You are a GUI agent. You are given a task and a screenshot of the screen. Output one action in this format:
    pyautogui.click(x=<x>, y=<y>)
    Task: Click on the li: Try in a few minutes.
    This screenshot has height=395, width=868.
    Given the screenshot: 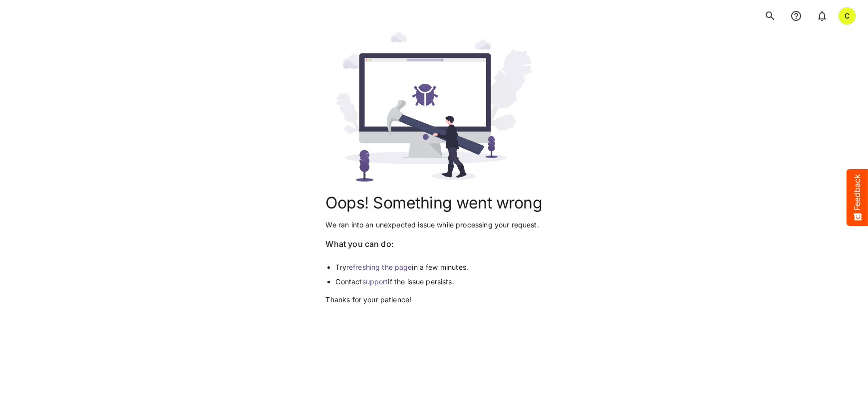 What is the action you would take?
    pyautogui.click(x=438, y=267)
    